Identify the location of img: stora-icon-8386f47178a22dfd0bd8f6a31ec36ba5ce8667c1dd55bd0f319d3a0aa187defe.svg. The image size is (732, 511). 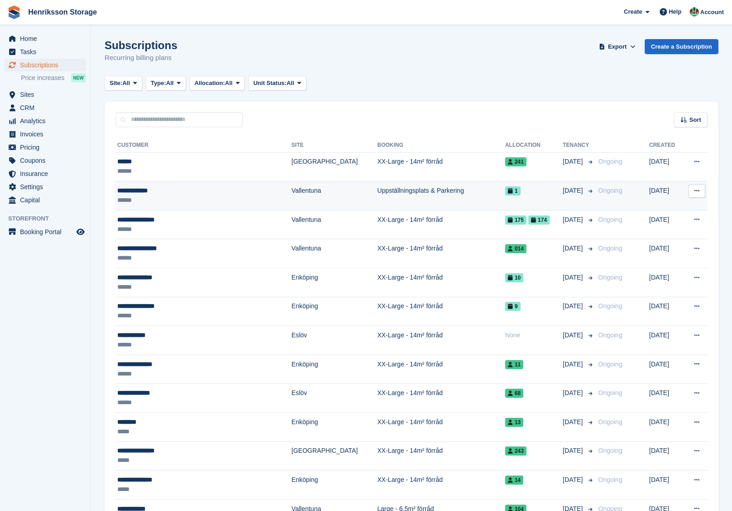
(14, 12).